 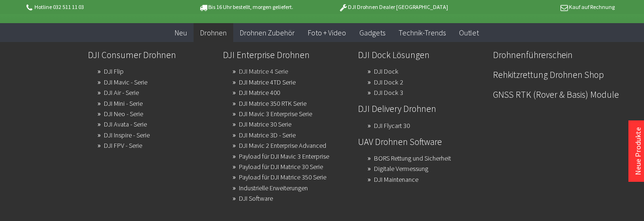 What do you see at coordinates (638, 151) in the screenshot?
I see `a: Neue Produkte` at bounding box center [638, 151].